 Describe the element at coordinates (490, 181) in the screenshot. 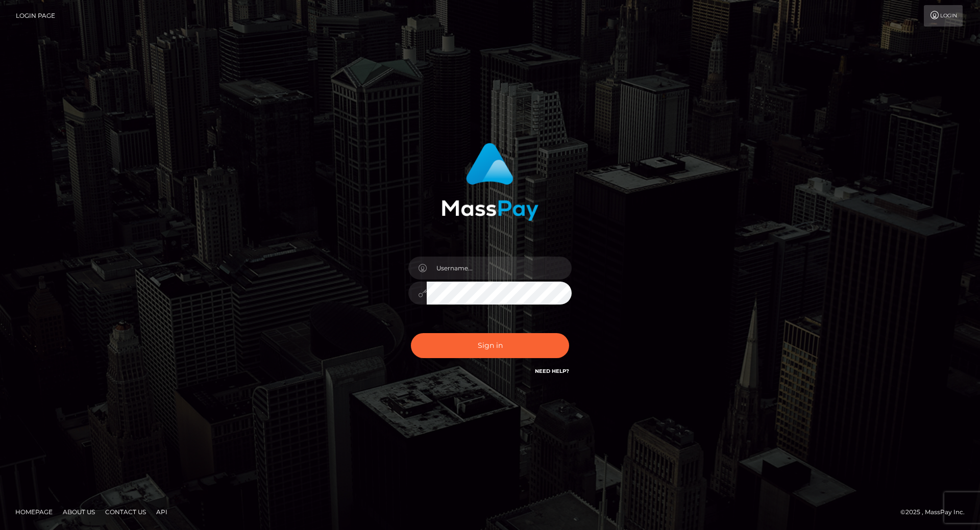

I see `img: MassPay Login` at that location.